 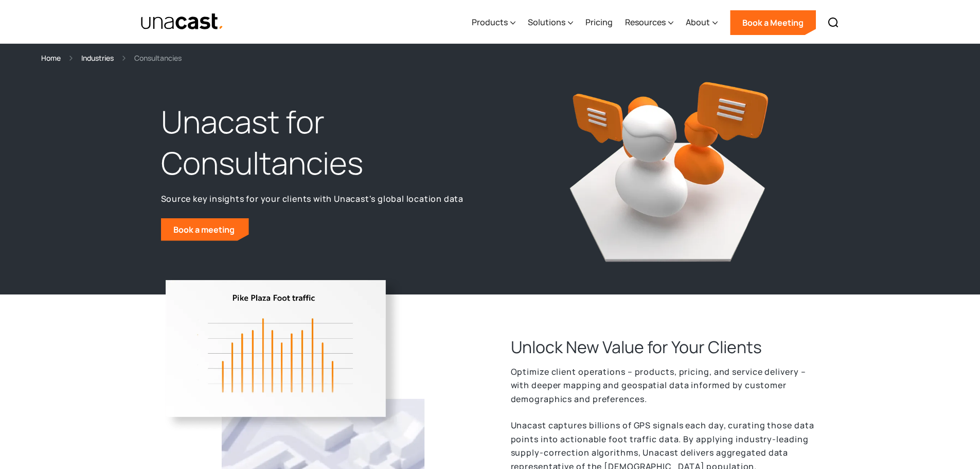 I want to click on h1: Unacast for Consultancies, so click(x=325, y=143).